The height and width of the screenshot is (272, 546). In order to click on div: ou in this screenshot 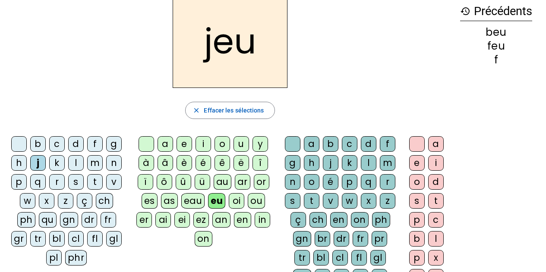, I will do `click(256, 201)`.